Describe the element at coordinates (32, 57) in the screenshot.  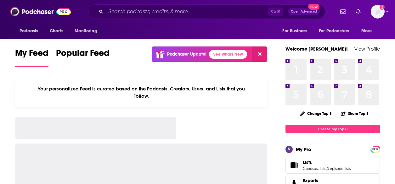
I see `a: My Feed` at that location.